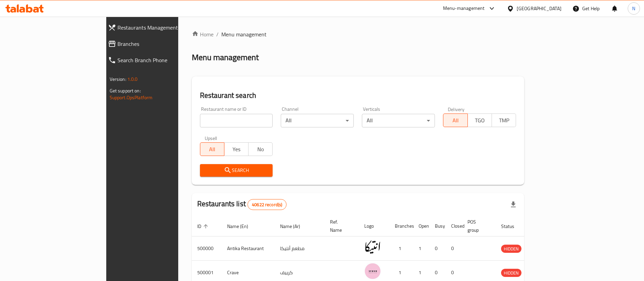  What do you see at coordinates (477, 226) in the screenshot?
I see `span: POS group` at bounding box center [477, 226].